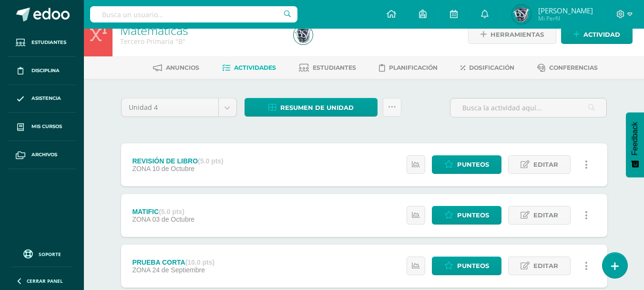  What do you see at coordinates (42, 71) in the screenshot?
I see `a: Disciplina` at bounding box center [42, 71].